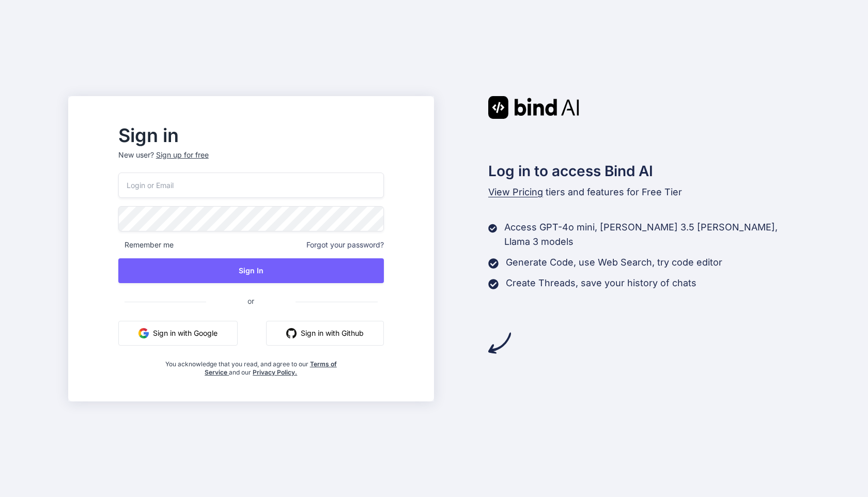 This screenshot has height=497, width=868. Describe the element at coordinates (644, 171) in the screenshot. I see `h2: Log in to access Bind AI` at that location.